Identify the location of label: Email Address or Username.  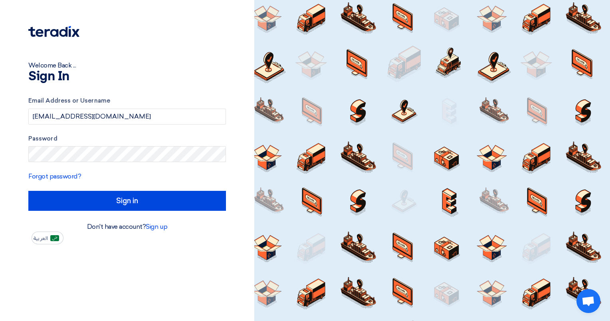
(127, 101).